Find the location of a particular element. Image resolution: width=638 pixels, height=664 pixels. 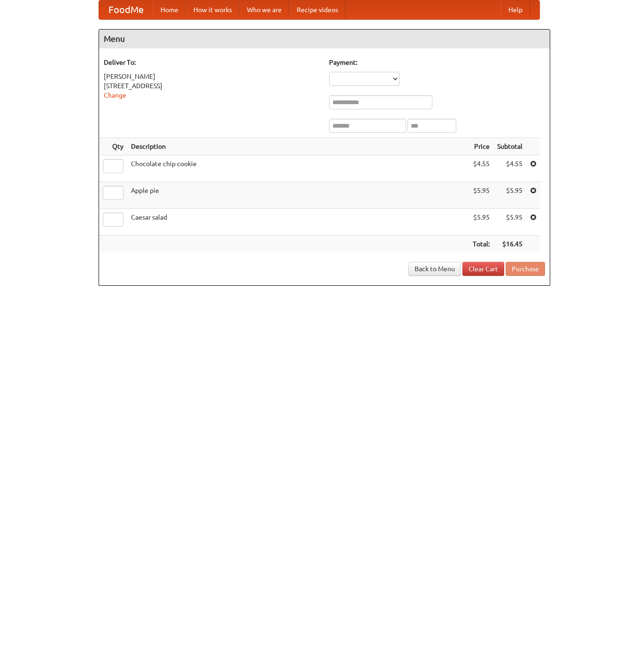

th: Subtotal is located at coordinates (510, 146).